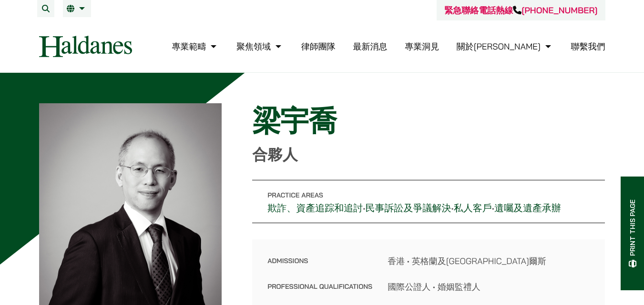 This screenshot has height=305, width=644. What do you see at coordinates (504, 46) in the screenshot?
I see `a: 關於何敦` at bounding box center [504, 46].